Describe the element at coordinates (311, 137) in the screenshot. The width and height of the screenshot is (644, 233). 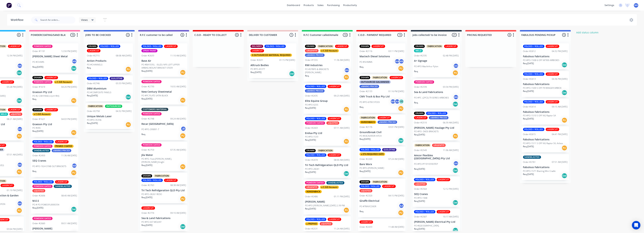
I see `p: PO #PO-1533` at that location.